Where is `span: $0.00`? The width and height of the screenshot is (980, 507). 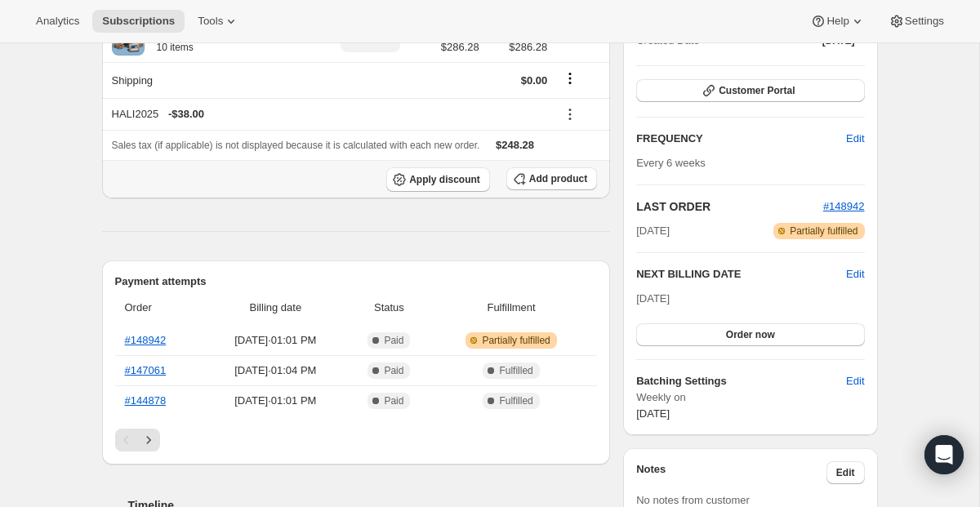
span: $0.00 is located at coordinates (534, 80).